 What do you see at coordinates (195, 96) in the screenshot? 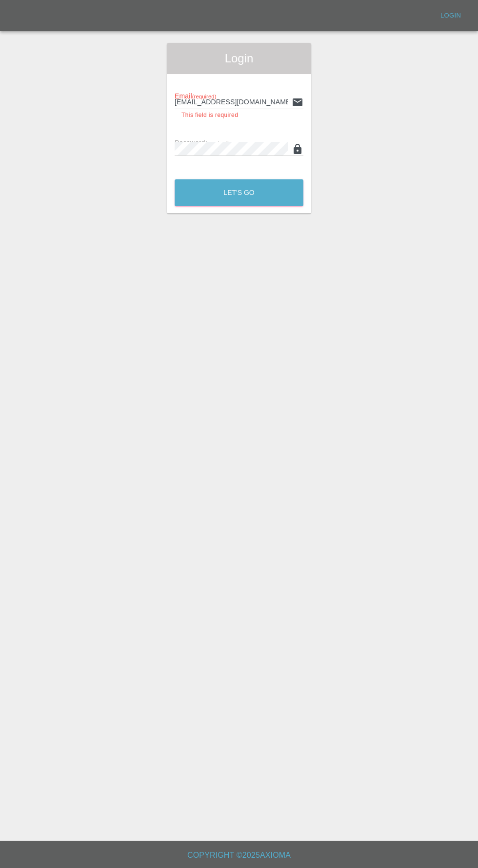
I see `span: Email` at bounding box center [195, 96].